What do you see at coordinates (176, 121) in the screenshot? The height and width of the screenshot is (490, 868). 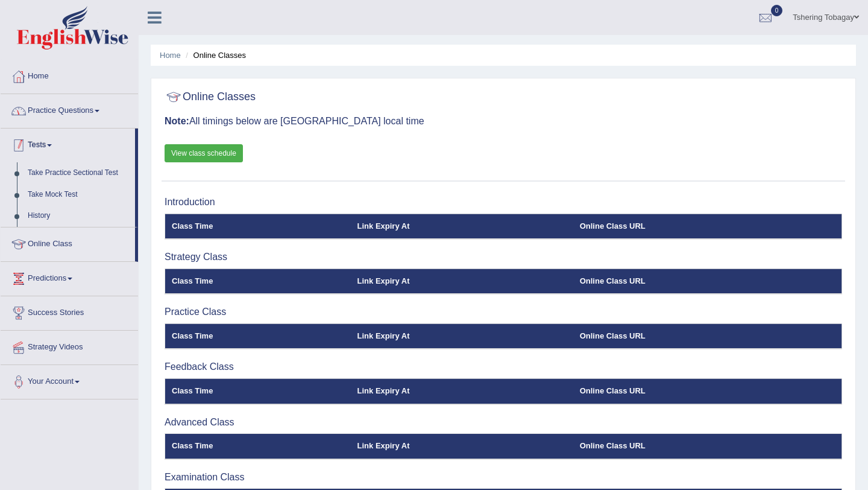 I see `b: Note:` at bounding box center [176, 121].